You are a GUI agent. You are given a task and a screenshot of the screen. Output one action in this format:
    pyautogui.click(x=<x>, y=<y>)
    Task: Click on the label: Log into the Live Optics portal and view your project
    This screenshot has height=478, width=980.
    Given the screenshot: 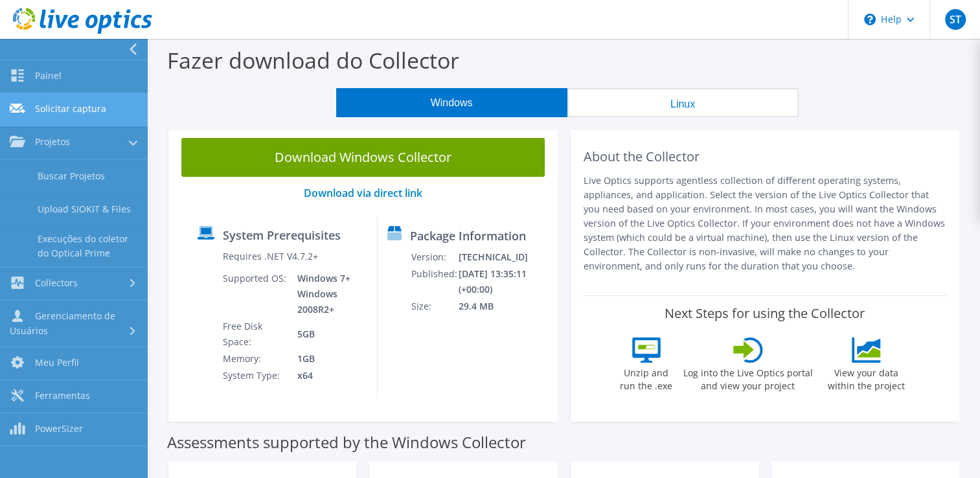 What is the action you would take?
    pyautogui.click(x=748, y=377)
    